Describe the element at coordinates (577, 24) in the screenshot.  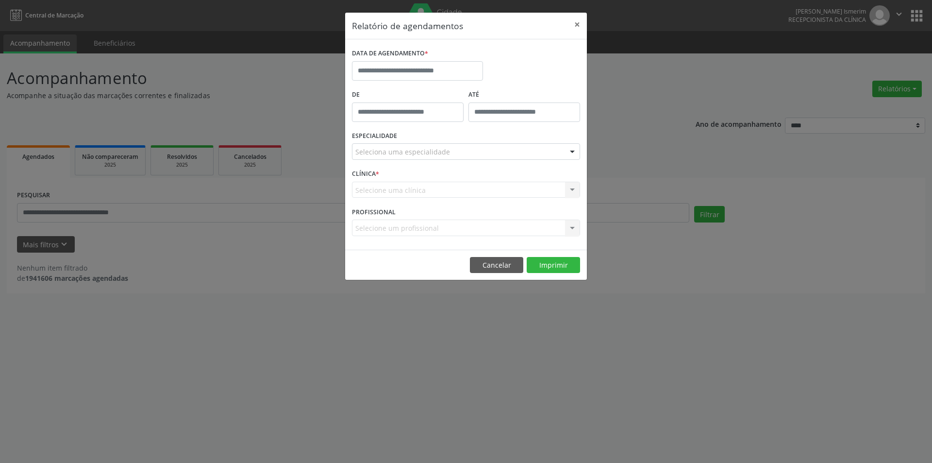
I see `button: Close` at that location.